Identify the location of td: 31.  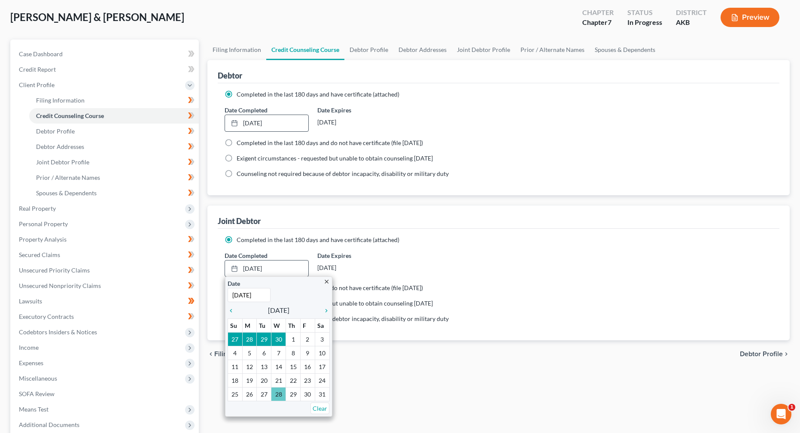
(322, 395).